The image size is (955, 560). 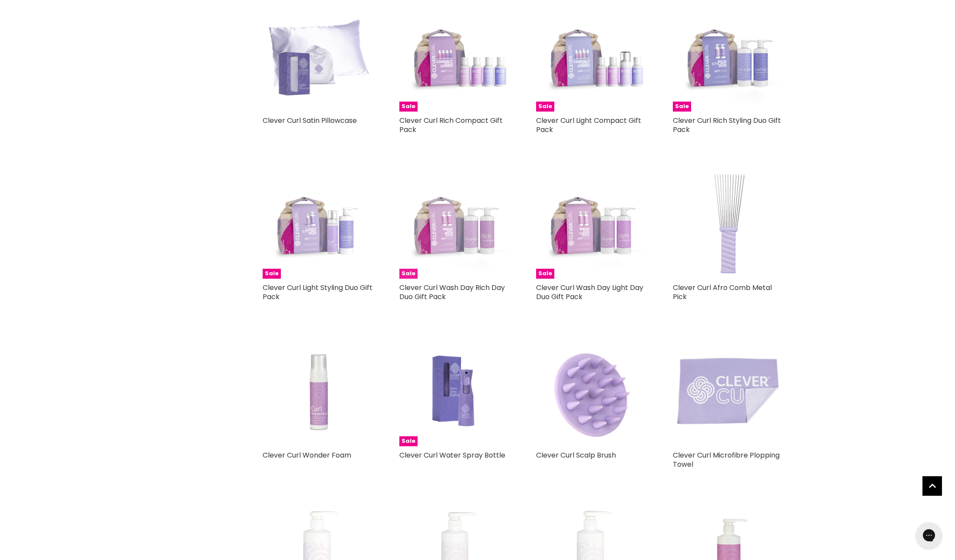 What do you see at coordinates (591, 390) in the screenshot?
I see `img: Clever Curl Scalp Brush` at bounding box center [591, 390].